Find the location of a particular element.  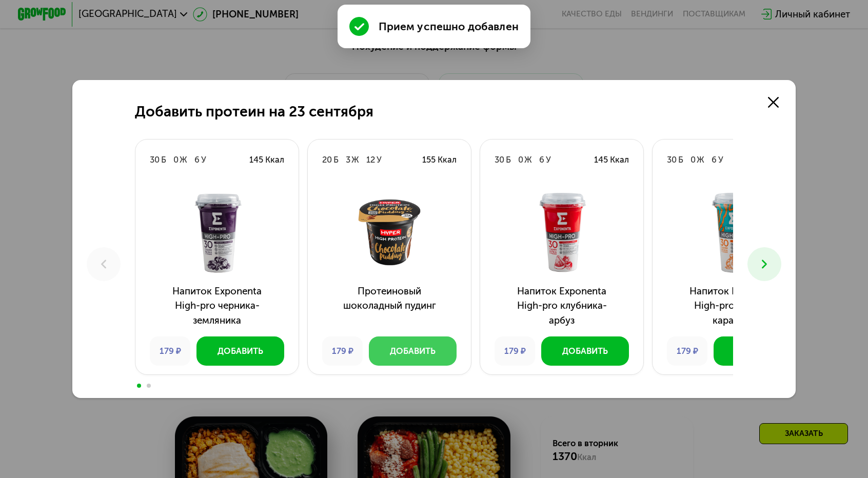

img: Протеиновый шоколадный пудинг is located at coordinates (390, 232).